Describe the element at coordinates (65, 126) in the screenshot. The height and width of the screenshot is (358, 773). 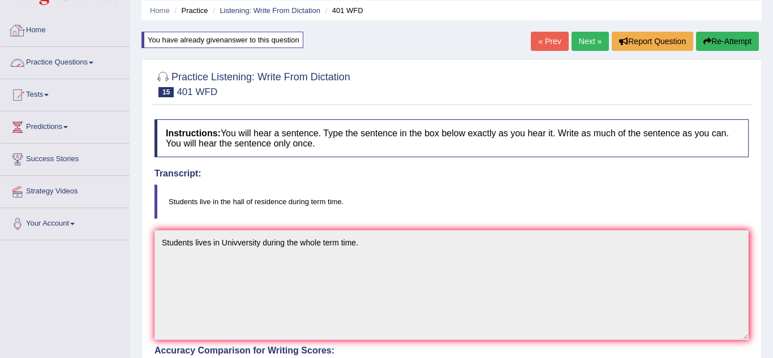
I see `a: Predictions` at that location.